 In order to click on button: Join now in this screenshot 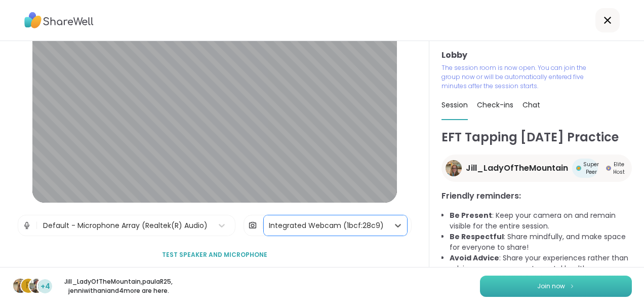, I will do `click(556, 286)`.